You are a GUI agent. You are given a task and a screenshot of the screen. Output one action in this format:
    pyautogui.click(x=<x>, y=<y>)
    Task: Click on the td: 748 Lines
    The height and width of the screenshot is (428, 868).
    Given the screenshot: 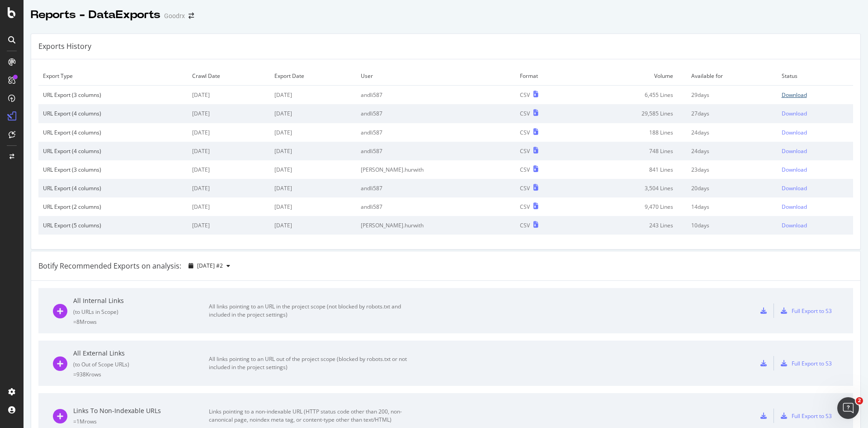 What is the action you would take?
    pyautogui.click(x=631, y=151)
    